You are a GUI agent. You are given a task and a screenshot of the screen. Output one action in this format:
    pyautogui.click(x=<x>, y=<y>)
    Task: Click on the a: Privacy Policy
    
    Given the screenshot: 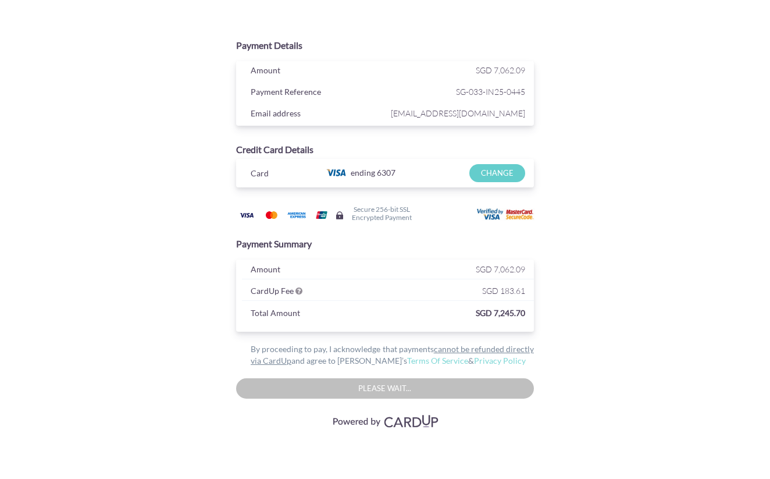 What is the action you would take?
    pyautogui.click(x=499, y=360)
    